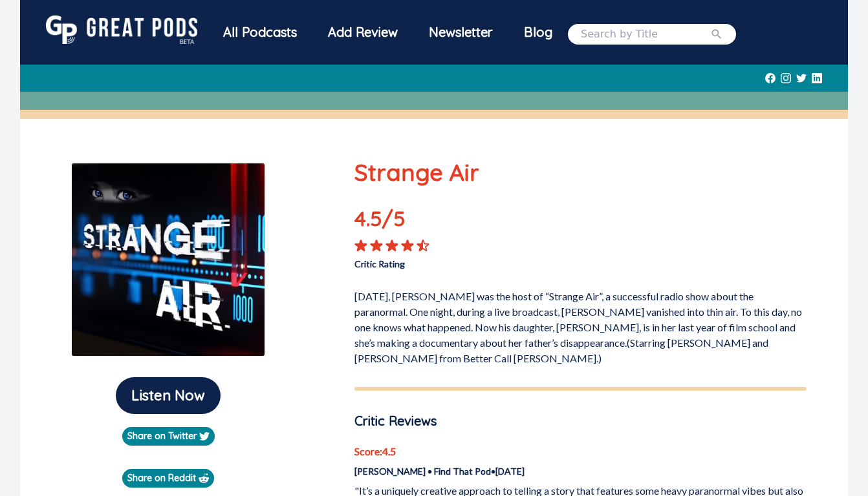 The image size is (868, 496). I want to click on a: Listen Now, so click(168, 395).